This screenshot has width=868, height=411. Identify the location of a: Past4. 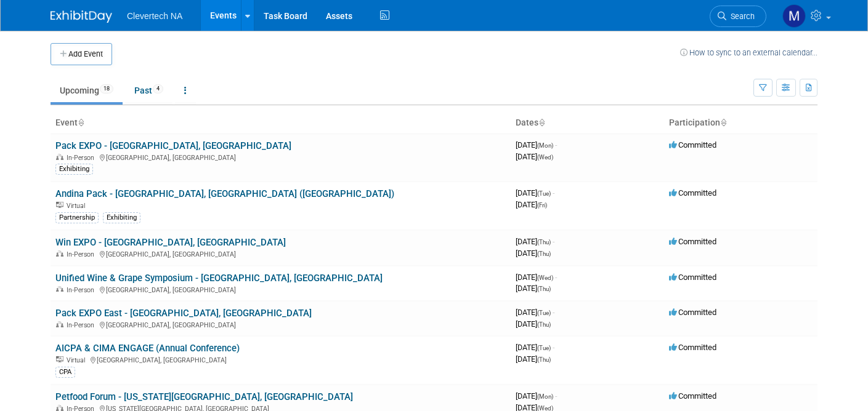
(148, 90).